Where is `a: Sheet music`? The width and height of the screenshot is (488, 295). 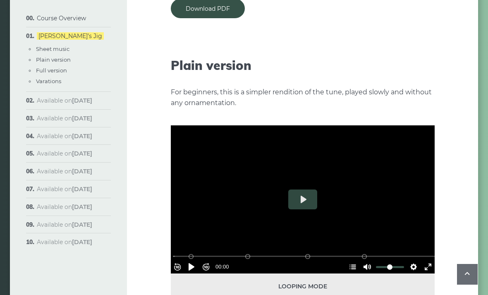
a: Sheet music is located at coordinates (52, 49).